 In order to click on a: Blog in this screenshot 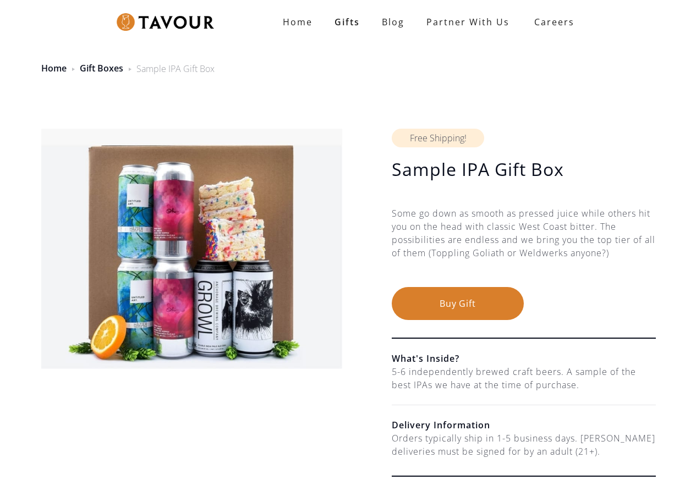, I will do `click(393, 22)`.